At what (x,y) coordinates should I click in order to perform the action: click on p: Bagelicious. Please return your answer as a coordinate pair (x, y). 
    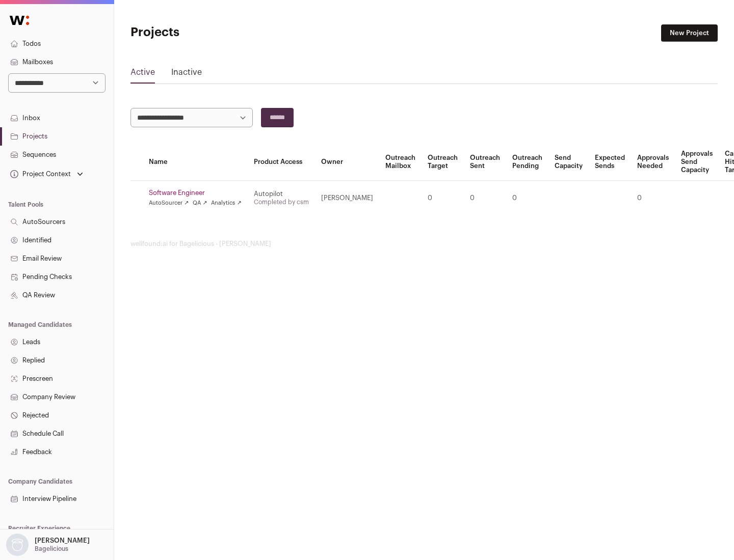
    Looking at the image, I should click on (51, 549).